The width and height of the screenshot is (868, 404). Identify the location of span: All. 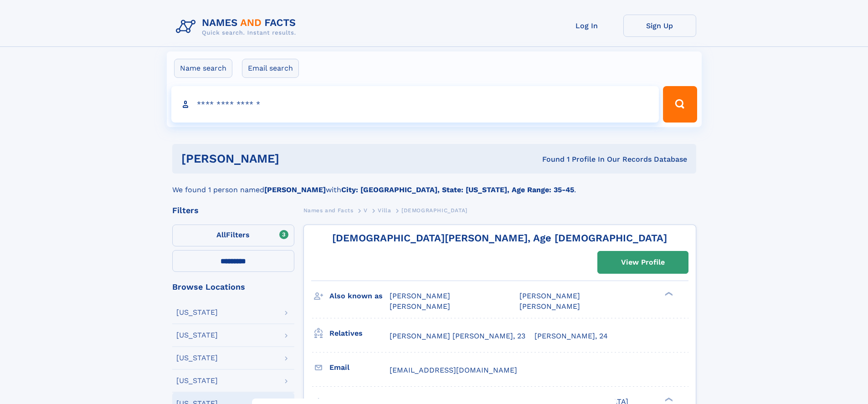
(221, 234).